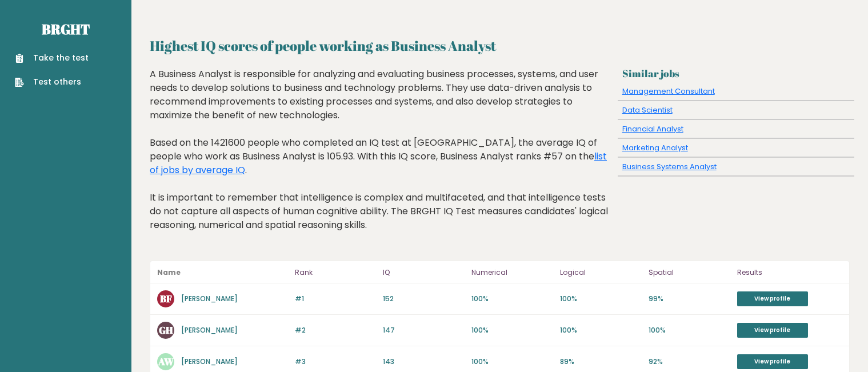  Describe the element at coordinates (378, 163) in the screenshot. I see `a: list of jobs by average IQ` at that location.